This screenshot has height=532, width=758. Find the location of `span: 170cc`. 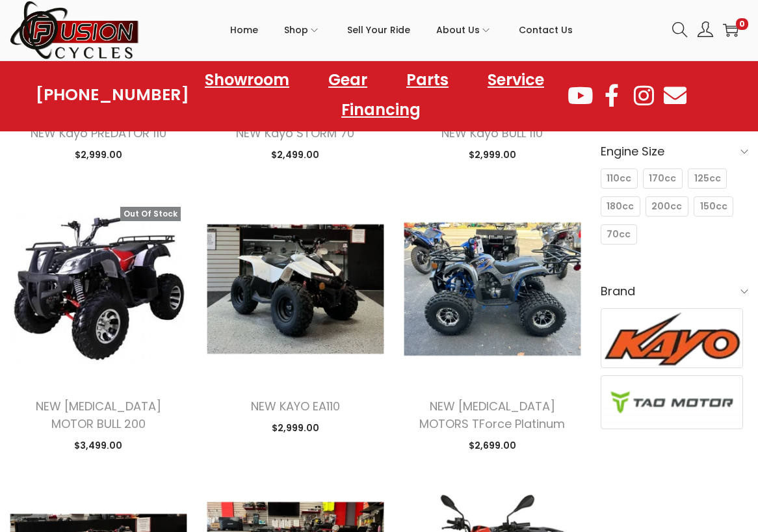

span: 170cc is located at coordinates (662, 178).